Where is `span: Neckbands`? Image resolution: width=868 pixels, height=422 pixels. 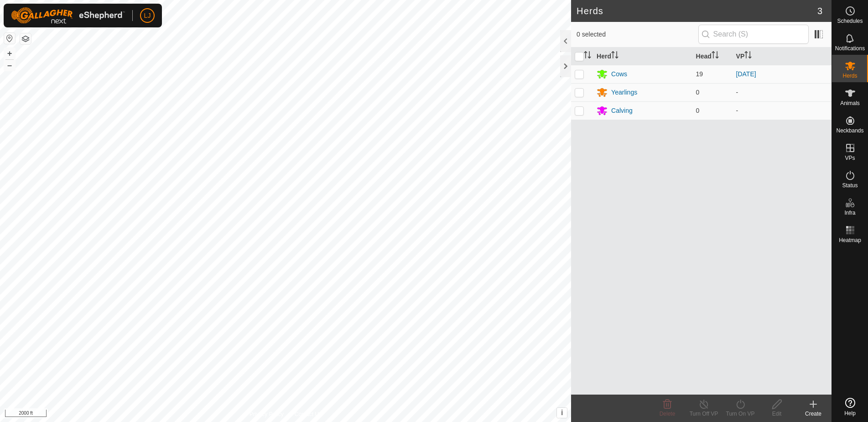
span: Neckbands is located at coordinates (850, 130).